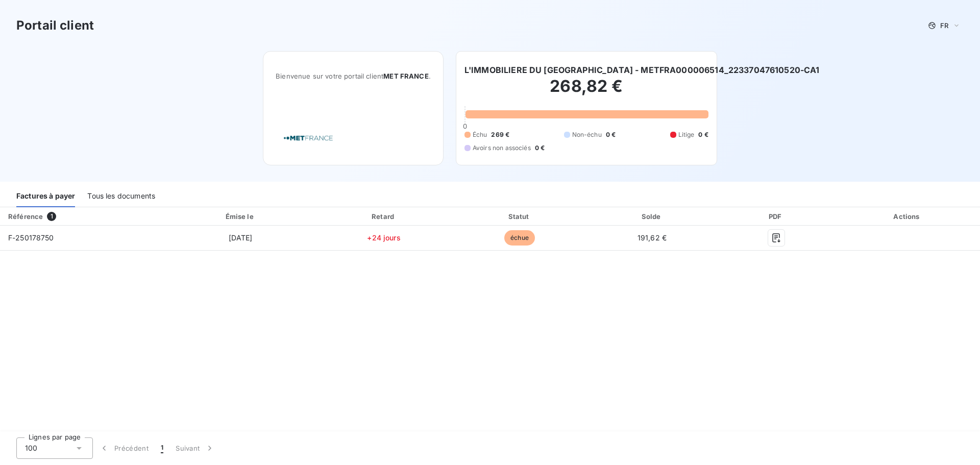 The height and width of the screenshot is (465, 980). Describe the element at coordinates (162, 448) in the screenshot. I see `button: 1` at that location.